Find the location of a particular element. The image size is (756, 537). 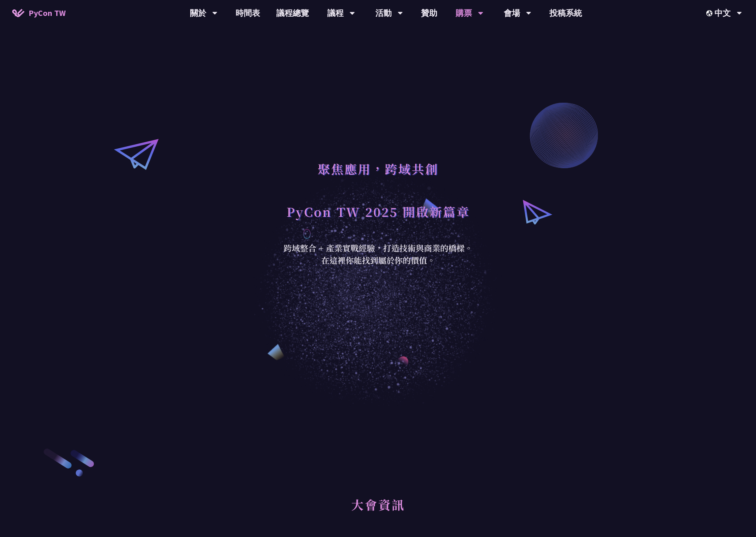

div: 跨域整合 + 產業實戰經驗，打造技術與商業的橋樑。 在這裡你能找到屬於你的價值。 is located at coordinates (378, 255).